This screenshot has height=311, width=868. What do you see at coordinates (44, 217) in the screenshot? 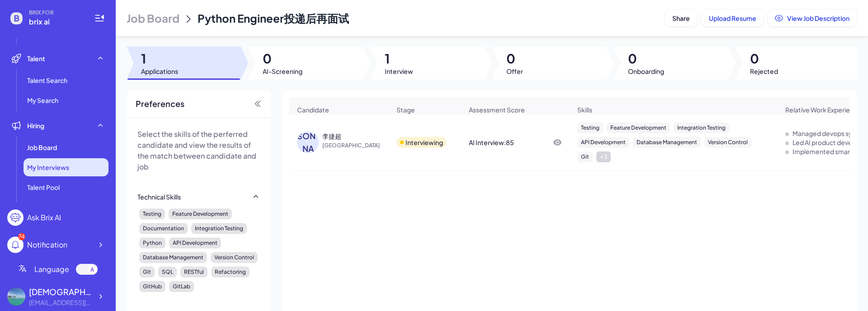
I see `div: Ask Brix AI` at bounding box center [44, 217].